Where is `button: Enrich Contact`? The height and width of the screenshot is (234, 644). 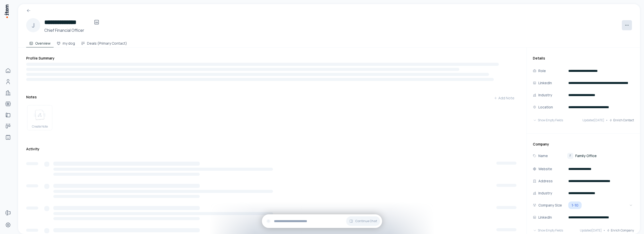
button: Enrich Contact is located at coordinates (622, 120).